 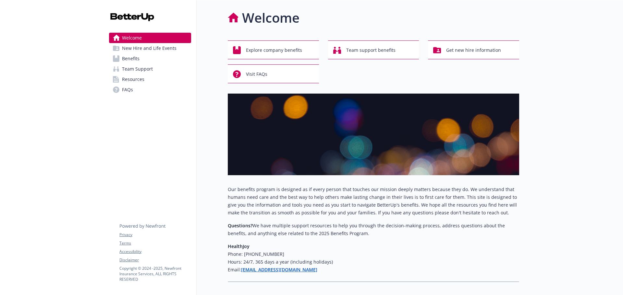 I want to click on a: New Hire and Life Events, so click(x=150, y=48).